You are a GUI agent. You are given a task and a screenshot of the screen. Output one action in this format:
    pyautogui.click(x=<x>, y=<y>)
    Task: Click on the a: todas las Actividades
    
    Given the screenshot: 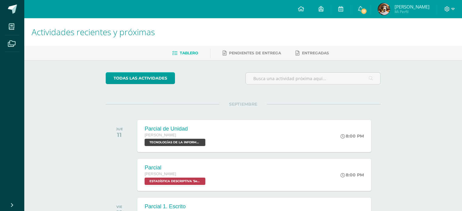 What is the action you would take?
    pyautogui.click(x=140, y=78)
    